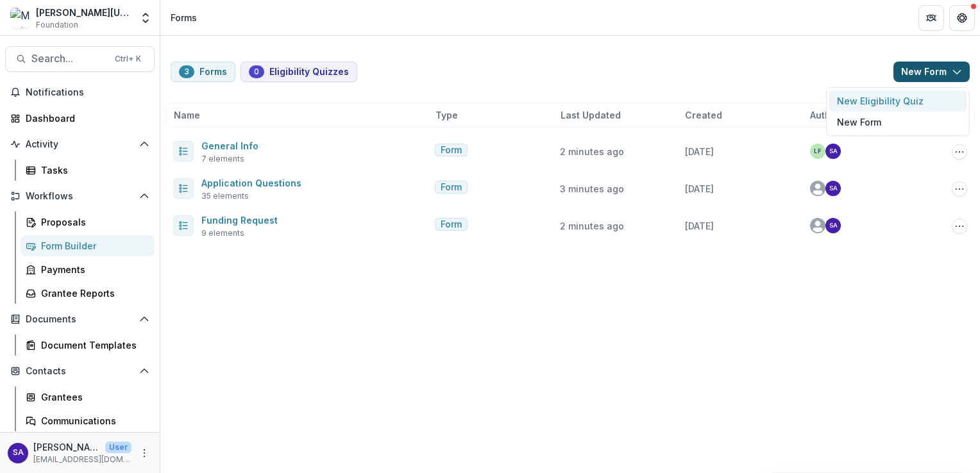  What do you see at coordinates (299, 72) in the screenshot?
I see `button: Eligibility Quizzes` at bounding box center [299, 72].